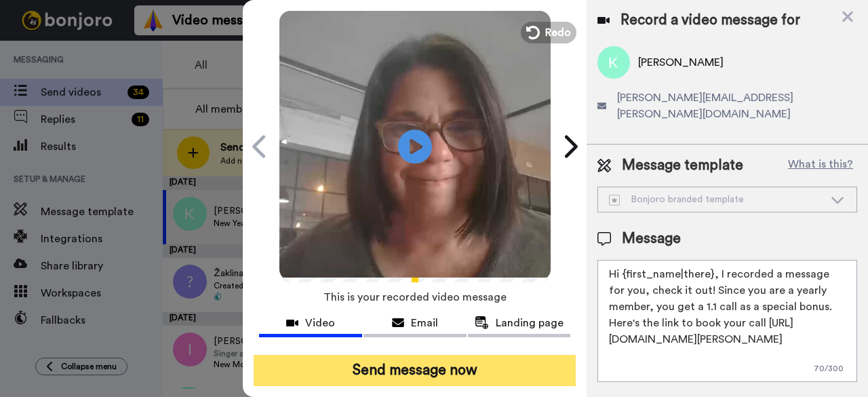 The width and height of the screenshot is (868, 397). Describe the element at coordinates (320, 323) in the screenshot. I see `span: Video` at that location.